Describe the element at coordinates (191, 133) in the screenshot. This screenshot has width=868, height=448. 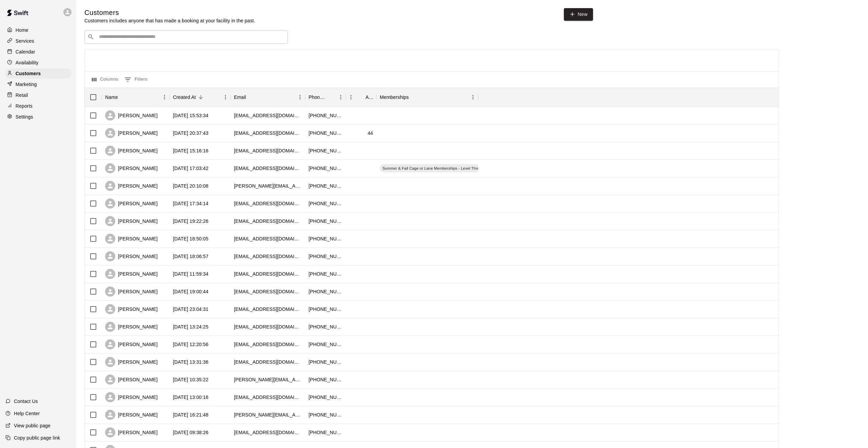
I see `div: 2025-08-08 20:37:43` at that location.